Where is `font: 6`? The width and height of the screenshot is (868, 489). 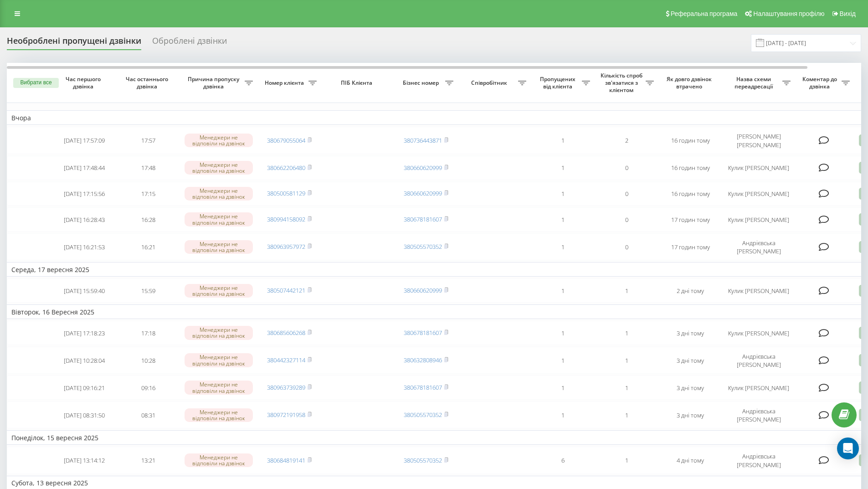
font: 6 is located at coordinates (563, 460).